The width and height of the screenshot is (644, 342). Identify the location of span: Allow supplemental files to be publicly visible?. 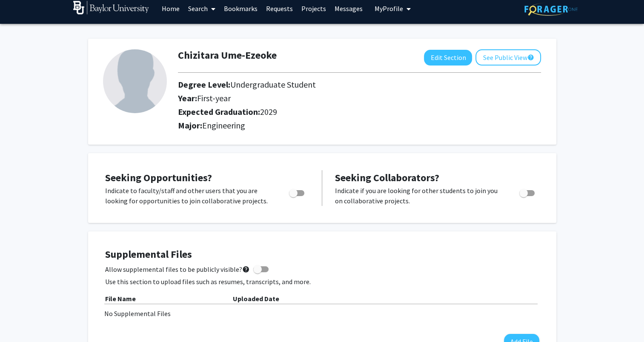
(178, 270).